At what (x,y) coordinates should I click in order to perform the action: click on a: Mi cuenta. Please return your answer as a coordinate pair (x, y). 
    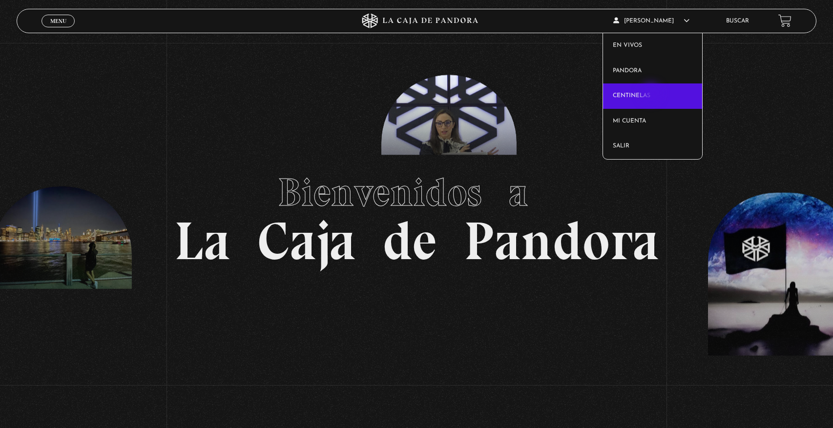
    Looking at the image, I should click on (652, 122).